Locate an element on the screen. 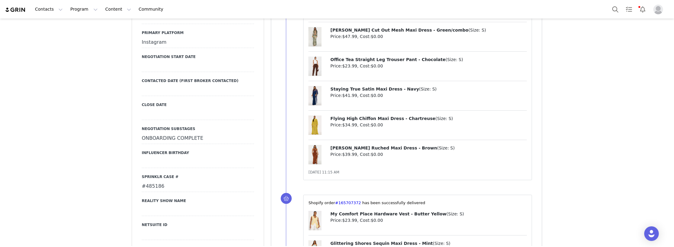 This screenshot has width=674, height=247. span: Flying High Chiffon Maxi Dress - Chartreuse is located at coordinates (383, 119).